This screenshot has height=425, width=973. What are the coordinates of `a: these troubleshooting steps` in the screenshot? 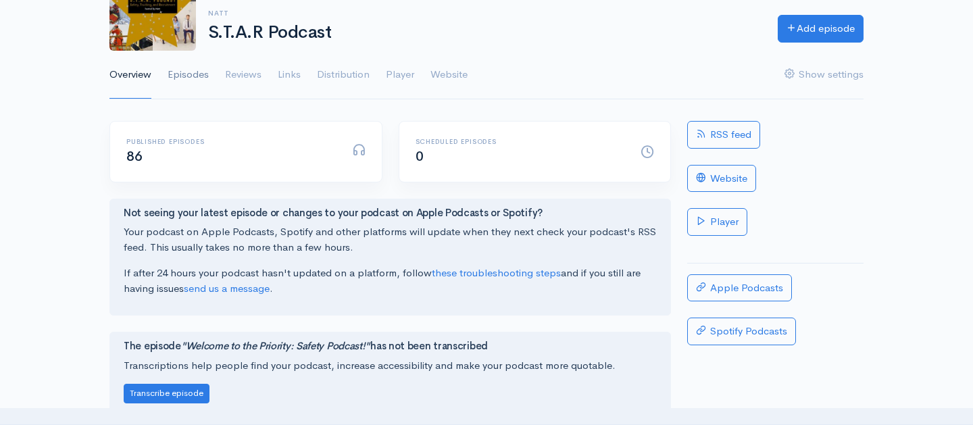 It's located at (496, 272).